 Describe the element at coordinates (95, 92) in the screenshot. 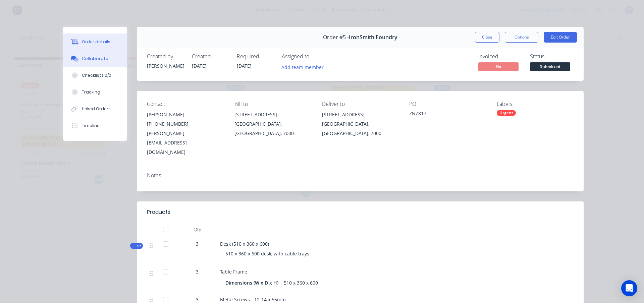

I see `button: Tracking` at that location.